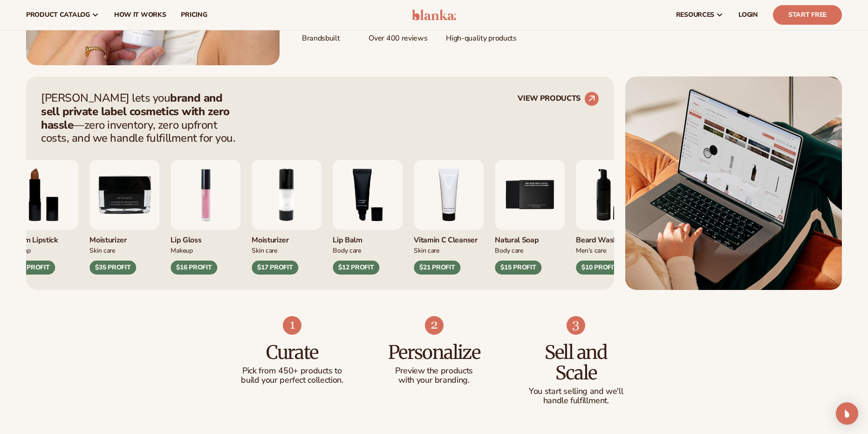  Describe the element at coordinates (287, 195) in the screenshot. I see `img: Moisturizing lotion.` at that location.